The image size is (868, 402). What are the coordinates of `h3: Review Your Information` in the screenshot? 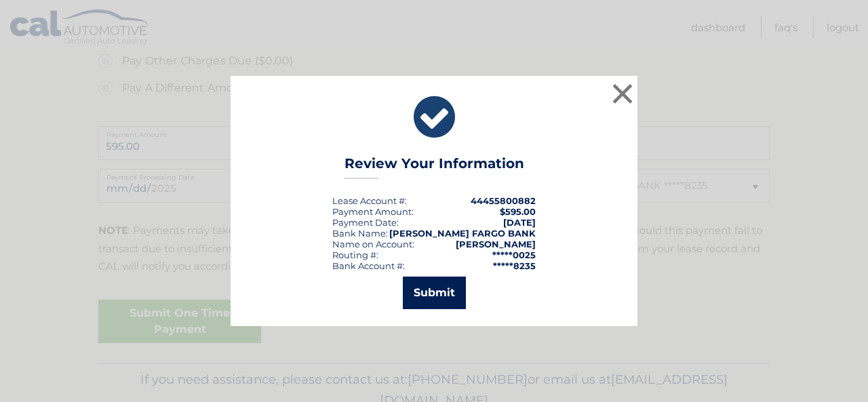 It's located at (434, 167).